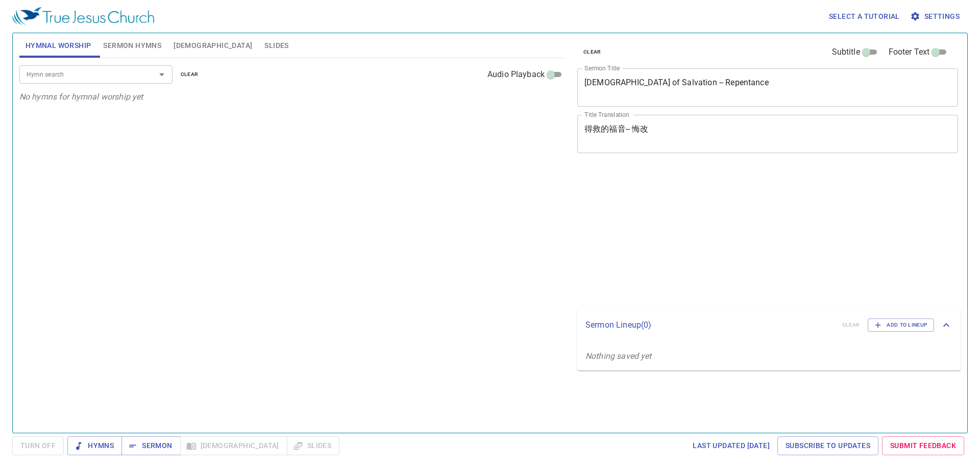 The image size is (980, 469). What do you see at coordinates (864, 16) in the screenshot?
I see `button: Select a tutorial` at bounding box center [864, 16].